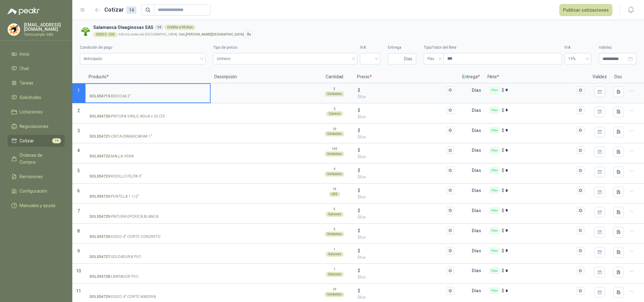 Image resolution: width=644 pixels, height=302 pixels. Describe the element at coordinates (36, 126) in the screenshot. I see `a: Negociaciones` at that location.